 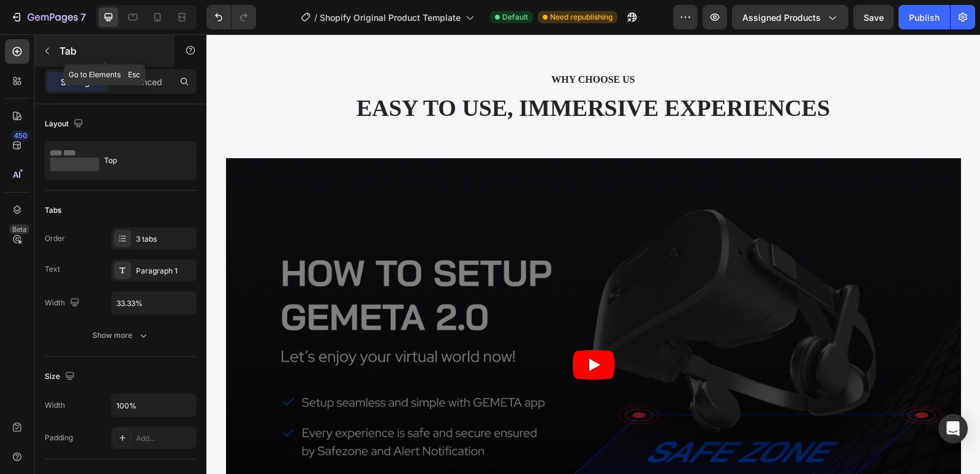 I want to click on div: Paragraph 1, so click(x=165, y=271).